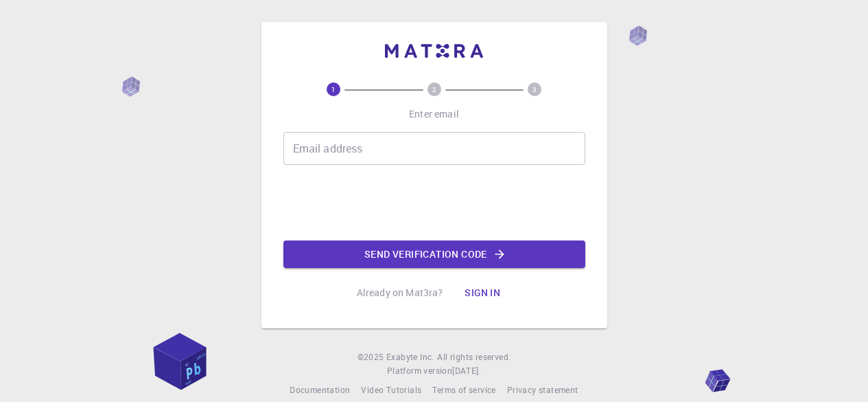 The image size is (868, 402). What do you see at coordinates (543, 390) in the screenshot?
I see `a: Privacy statement` at bounding box center [543, 390].